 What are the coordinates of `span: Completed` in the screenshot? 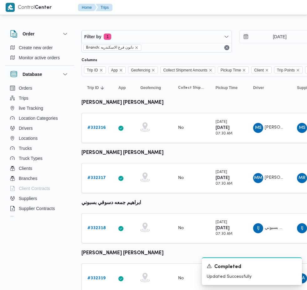 It's located at (228, 267).